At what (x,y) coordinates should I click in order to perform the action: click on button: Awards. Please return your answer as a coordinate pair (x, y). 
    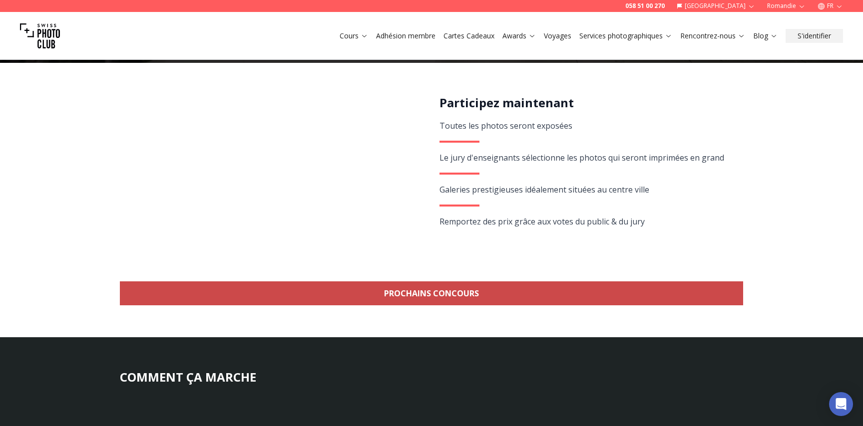
    Looking at the image, I should click on (519, 36).